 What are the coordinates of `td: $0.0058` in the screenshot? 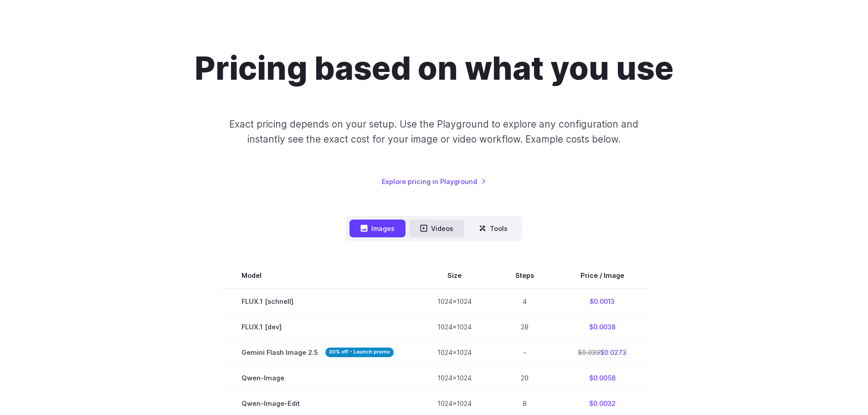 It's located at (602, 377).